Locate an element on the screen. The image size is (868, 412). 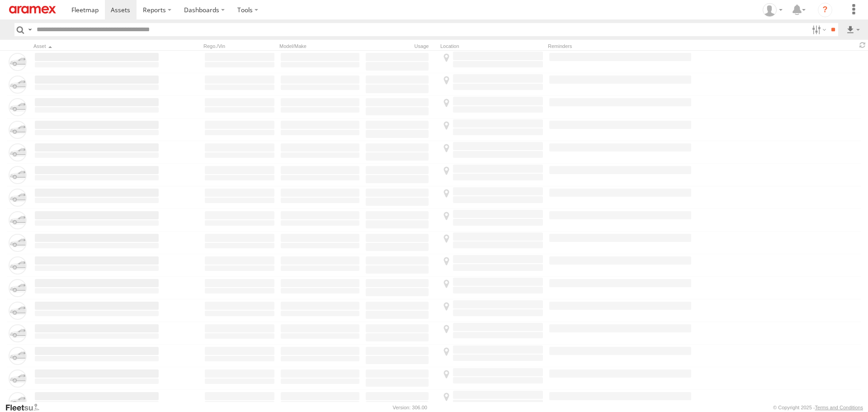
label: Export results as... is located at coordinates (853, 29).